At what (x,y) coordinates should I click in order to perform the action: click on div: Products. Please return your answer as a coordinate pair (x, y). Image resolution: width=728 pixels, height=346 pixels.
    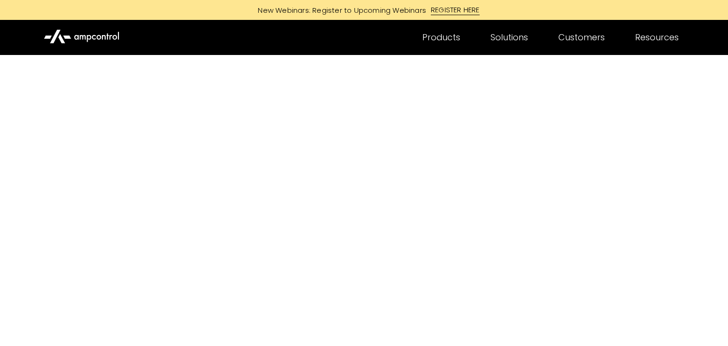
    Looking at the image, I should click on (441, 37).